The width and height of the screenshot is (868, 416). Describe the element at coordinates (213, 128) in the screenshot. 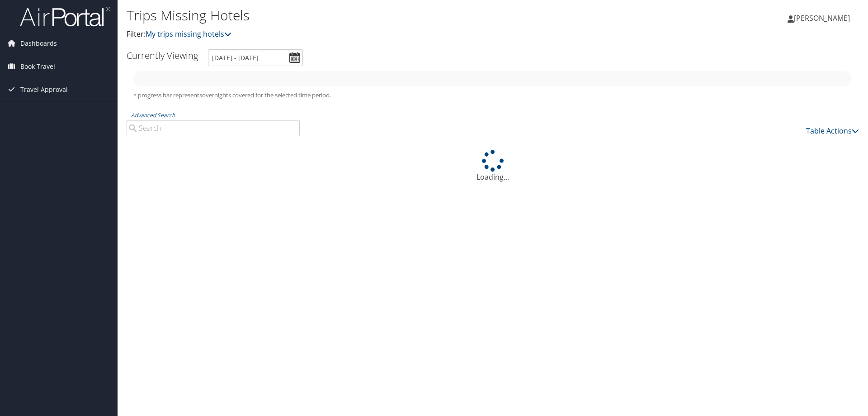

I see `input: Advanced Search` at that location.